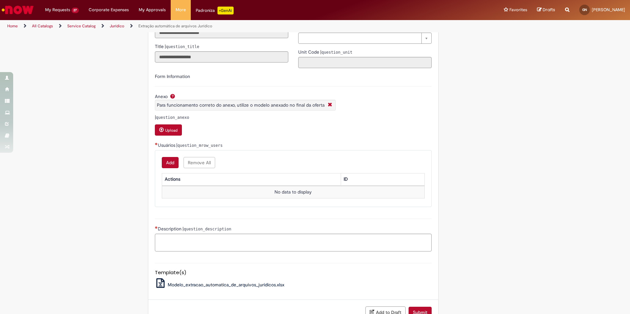 This screenshot has height=314, width=630. What do you see at coordinates (152, 10) in the screenshot?
I see `span: My Approvals` at bounding box center [152, 10].